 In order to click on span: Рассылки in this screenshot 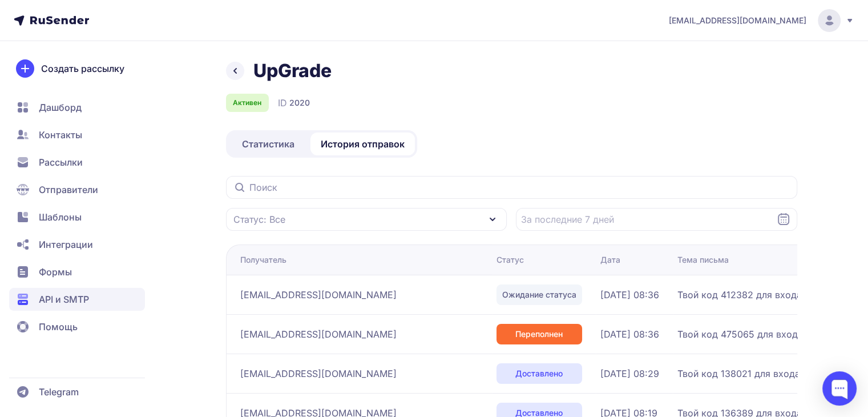, I will do `click(61, 162)`.